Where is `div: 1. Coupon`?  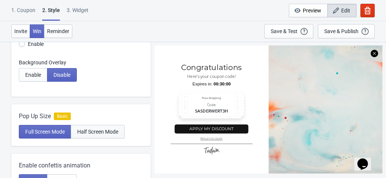 div: 1. Coupon is located at coordinates (23, 13).